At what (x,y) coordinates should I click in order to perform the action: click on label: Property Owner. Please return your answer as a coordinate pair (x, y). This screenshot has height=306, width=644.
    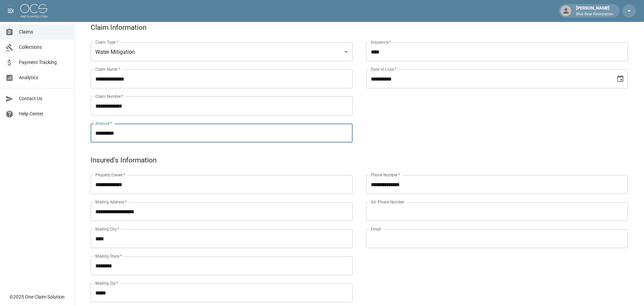
    Looking at the image, I should click on (110, 175).